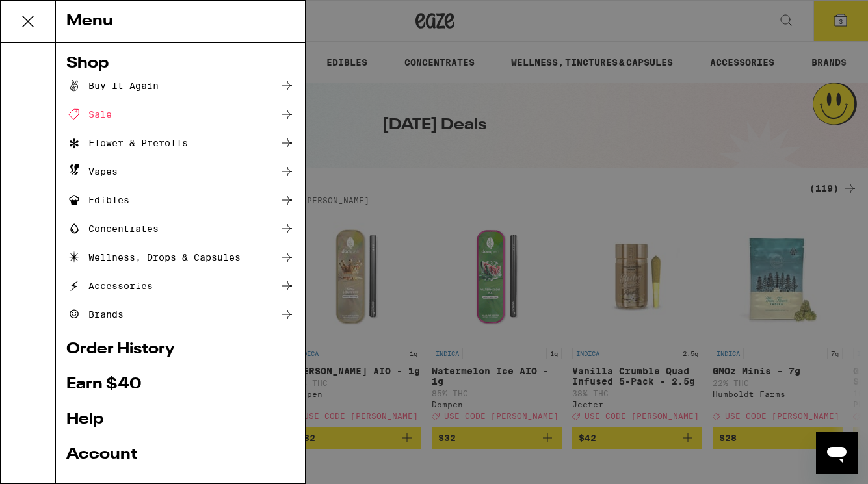  Describe the element at coordinates (180, 229) in the screenshot. I see `a: Concentrates` at that location.